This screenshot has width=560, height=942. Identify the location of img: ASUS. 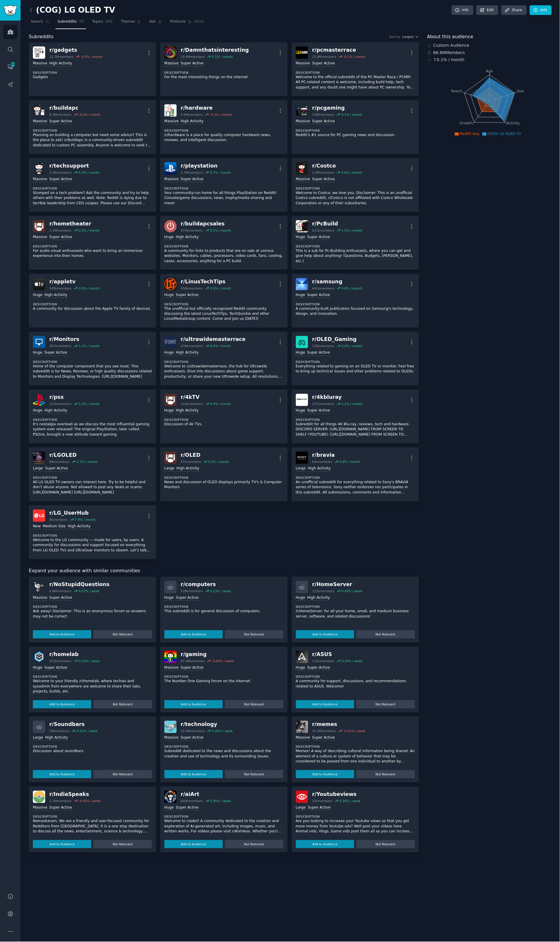
(302, 657).